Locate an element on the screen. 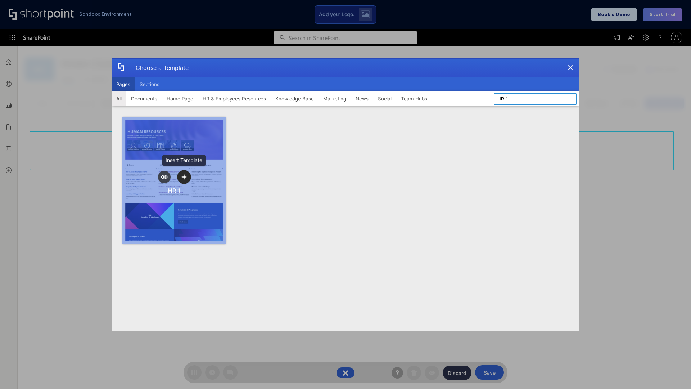 This screenshot has height=389, width=691. div: template selector is located at coordinates (345, 194).